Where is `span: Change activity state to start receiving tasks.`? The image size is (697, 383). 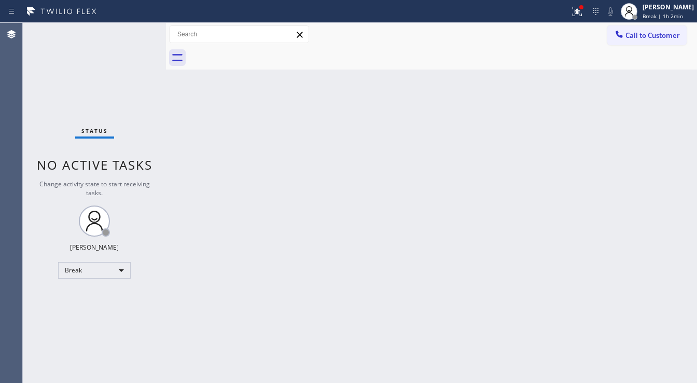 span: Change activity state to start receiving tasks. is located at coordinates (94, 188).